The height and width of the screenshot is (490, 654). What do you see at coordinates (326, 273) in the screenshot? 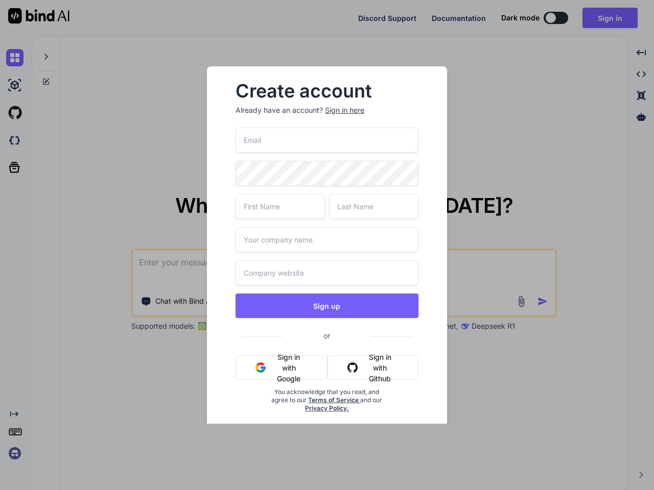
I see `input: Company website` at bounding box center [326, 273].